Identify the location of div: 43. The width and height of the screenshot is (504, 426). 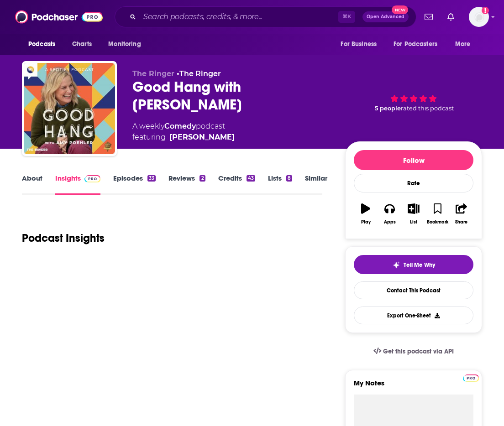
(250, 178).